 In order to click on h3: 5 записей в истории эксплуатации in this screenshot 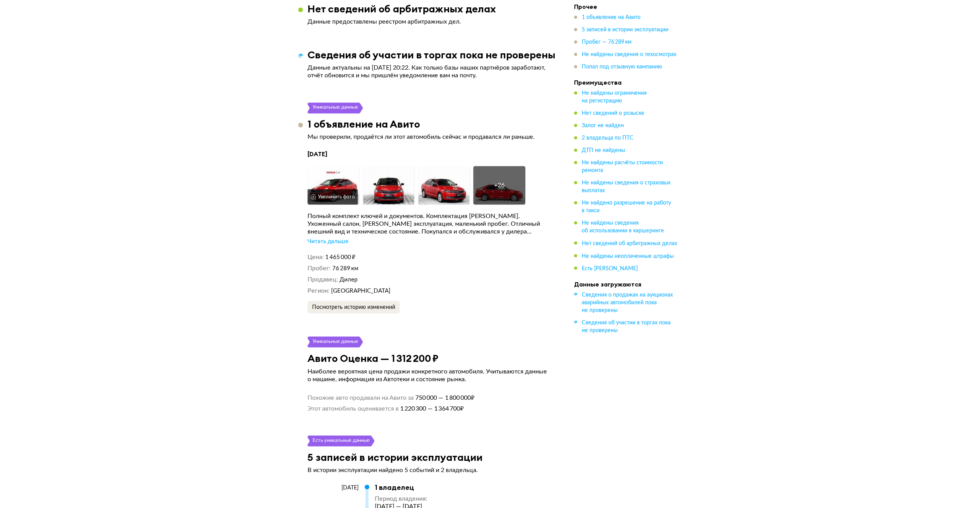, I will do `click(395, 456)`.